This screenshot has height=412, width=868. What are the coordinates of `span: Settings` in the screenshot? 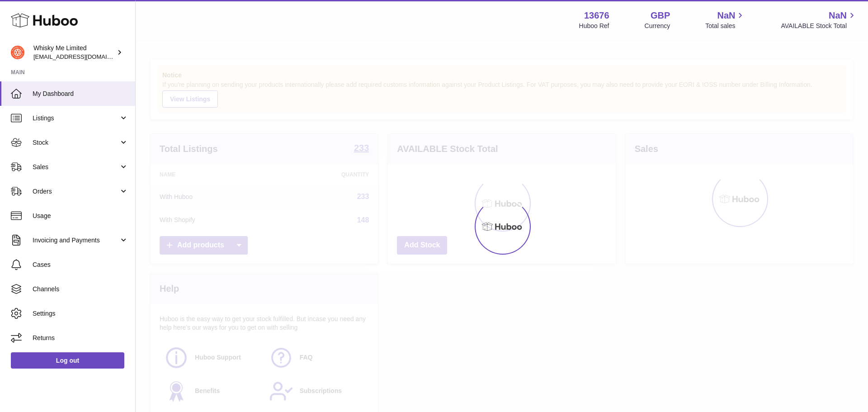 It's located at (80, 314).